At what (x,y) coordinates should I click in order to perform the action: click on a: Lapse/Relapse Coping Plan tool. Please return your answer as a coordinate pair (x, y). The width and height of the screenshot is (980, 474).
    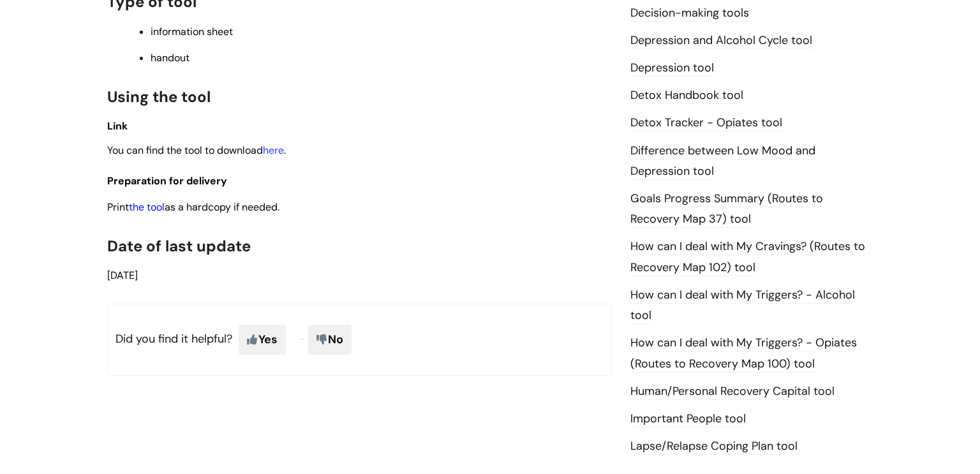
    Looking at the image, I should click on (714, 447).